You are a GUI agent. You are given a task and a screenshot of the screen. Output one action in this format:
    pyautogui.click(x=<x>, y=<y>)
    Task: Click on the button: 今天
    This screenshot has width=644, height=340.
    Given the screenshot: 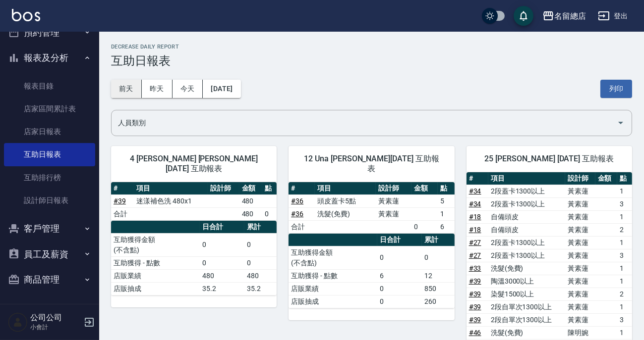 What is the action you would take?
    pyautogui.click(x=188, y=89)
    